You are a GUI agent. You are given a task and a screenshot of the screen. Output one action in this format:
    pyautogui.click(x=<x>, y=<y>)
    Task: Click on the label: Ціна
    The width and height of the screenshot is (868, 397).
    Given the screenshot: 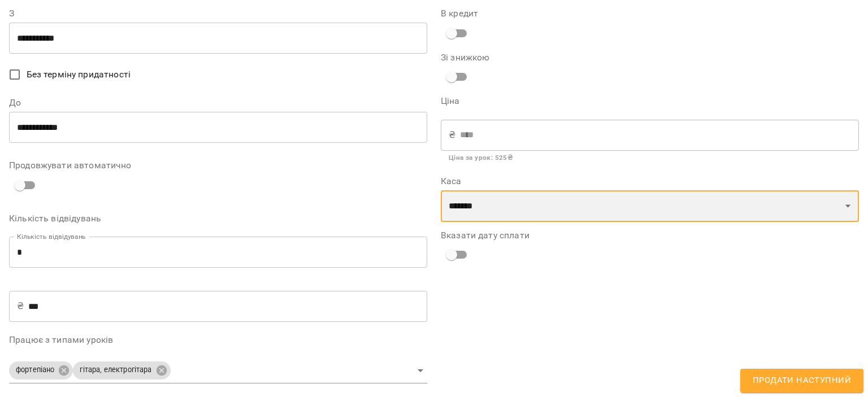 What is the action you would take?
    pyautogui.click(x=649, y=101)
    